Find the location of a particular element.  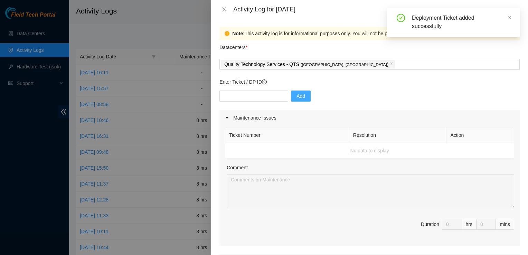

span: question-circle is located at coordinates (264, 82).